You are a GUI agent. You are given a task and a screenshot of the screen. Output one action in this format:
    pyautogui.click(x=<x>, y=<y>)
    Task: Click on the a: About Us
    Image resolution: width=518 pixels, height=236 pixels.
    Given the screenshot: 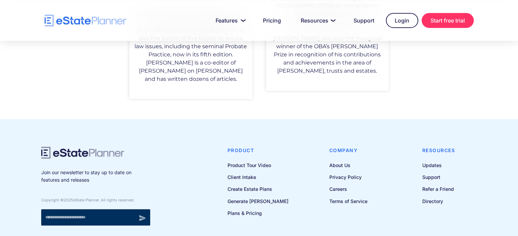 What is the action you would take?
    pyautogui.click(x=348, y=165)
    